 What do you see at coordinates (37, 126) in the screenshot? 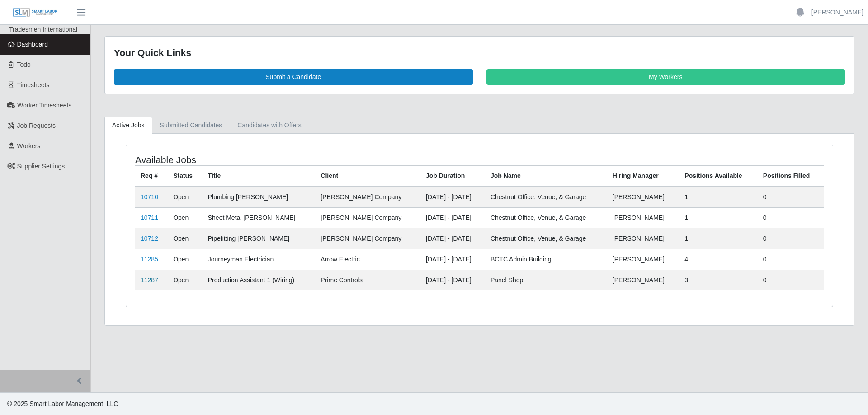
I see `span: Job Requests` at bounding box center [37, 126].